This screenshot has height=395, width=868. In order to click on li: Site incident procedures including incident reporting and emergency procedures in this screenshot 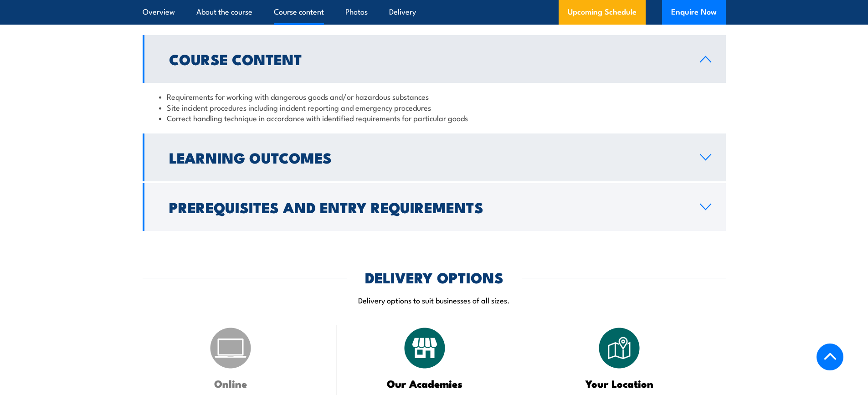, I will do `click(434, 107)`.